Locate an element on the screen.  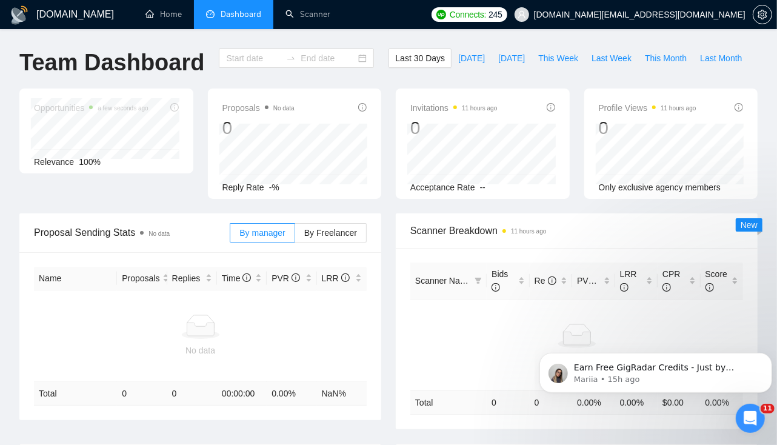
span: user is located at coordinates (522, 15).